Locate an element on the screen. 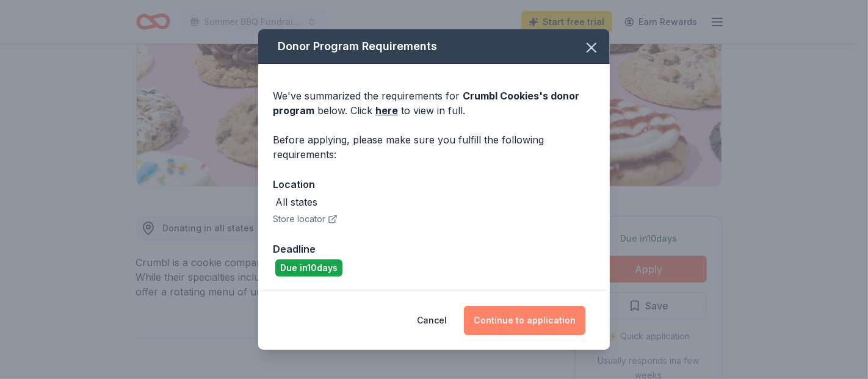 This screenshot has height=379, width=868. div: All states is located at coordinates (296, 202).